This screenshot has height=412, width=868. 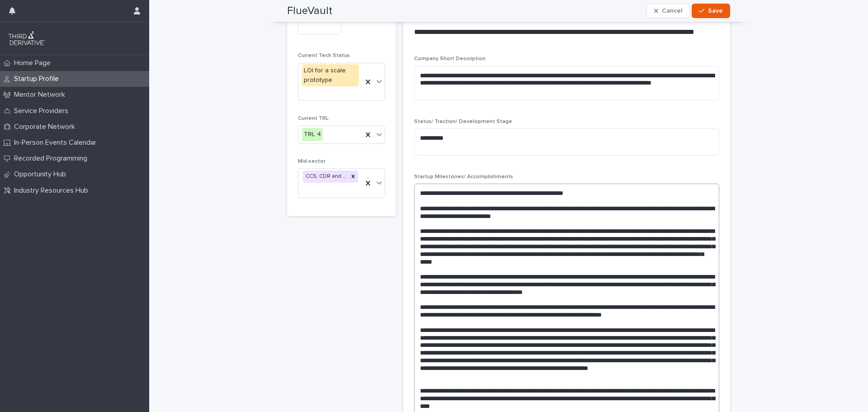 I want to click on button: Save, so click(x=711, y=11).